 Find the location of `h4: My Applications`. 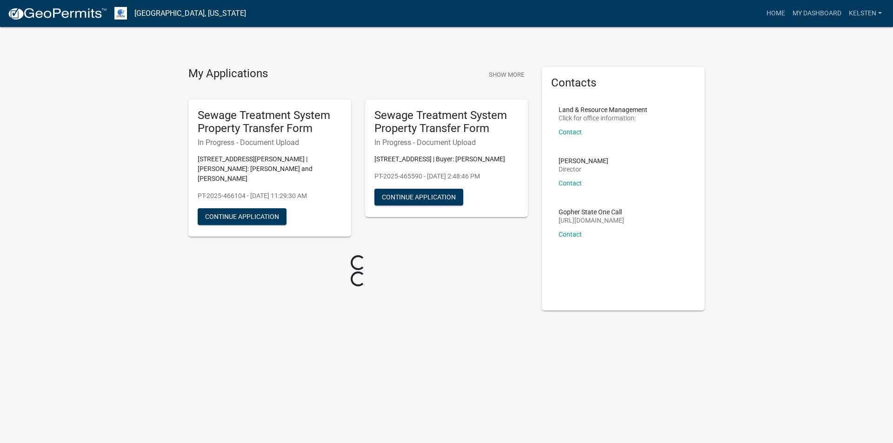

h4: My Applications is located at coordinates (228, 74).